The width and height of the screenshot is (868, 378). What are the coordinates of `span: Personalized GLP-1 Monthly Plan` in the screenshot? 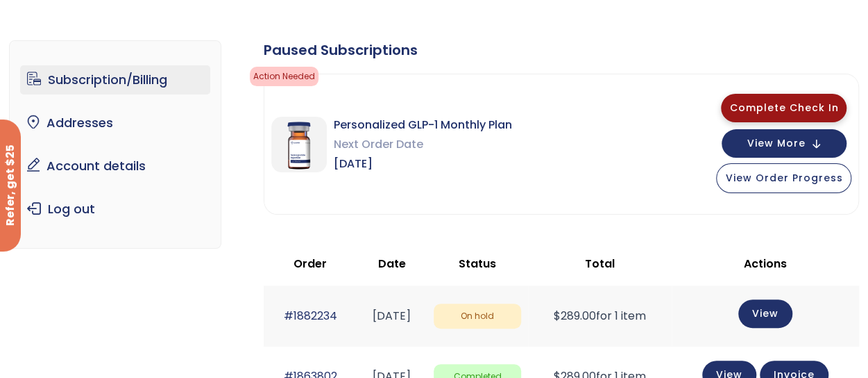 It's located at (423, 125).